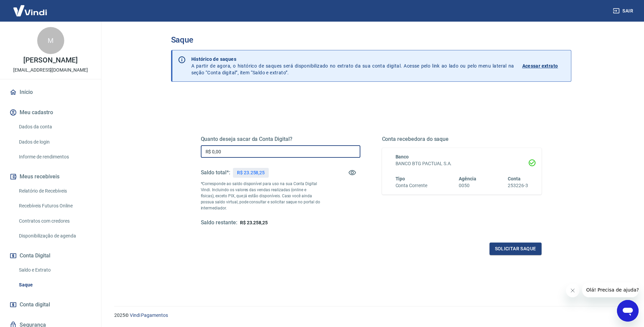 This screenshot has height=327, width=644. What do you see at coordinates (624, 11) in the screenshot?
I see `button: Sair` at bounding box center [624, 11].